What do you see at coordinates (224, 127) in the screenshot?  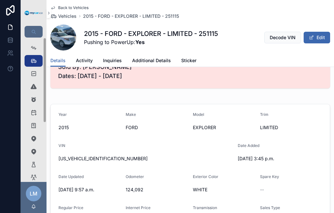 I see `span: EXPLORER` at bounding box center [224, 127].